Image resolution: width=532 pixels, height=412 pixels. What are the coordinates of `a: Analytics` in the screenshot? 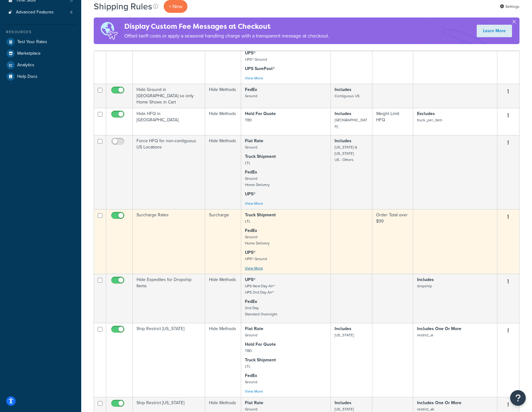 It's located at (41, 65).